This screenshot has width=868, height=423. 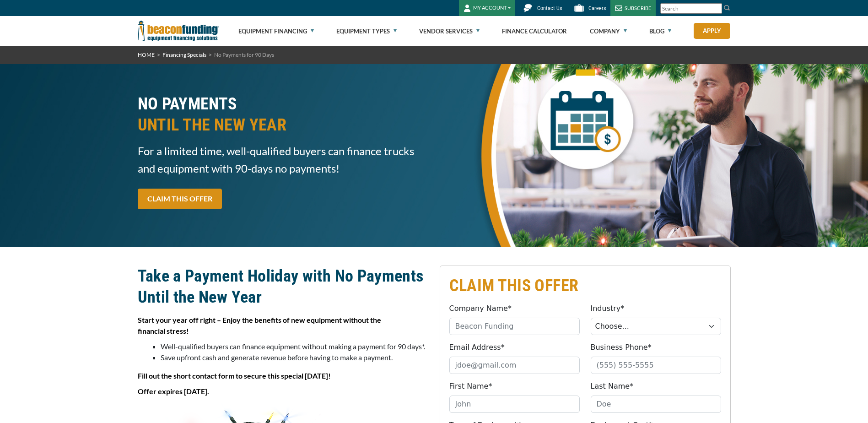 I want to click on img: Search, so click(x=727, y=8).